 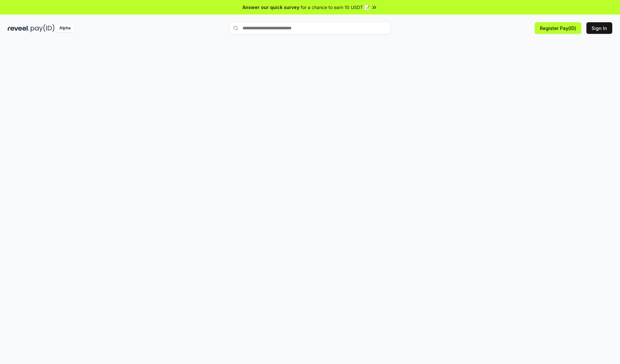 I want to click on span: for a chance to earn 10 USDT 📝, so click(x=335, y=7).